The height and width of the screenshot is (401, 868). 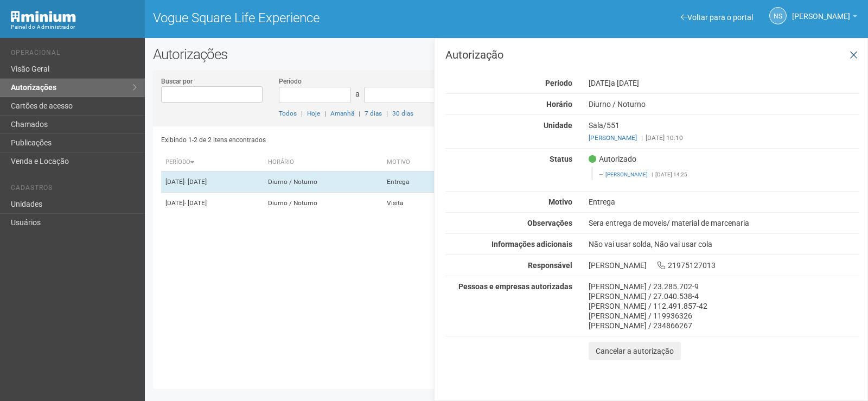 I want to click on div: Sala/551, so click(x=724, y=131).